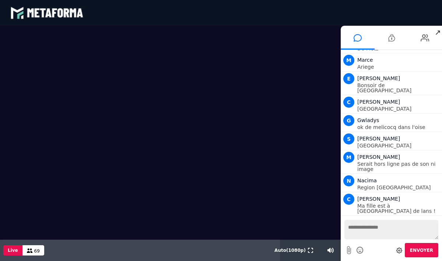 The image size is (442, 261). What do you see at coordinates (398, 49) in the screenshot?
I see `p: De Metz` at bounding box center [398, 49].